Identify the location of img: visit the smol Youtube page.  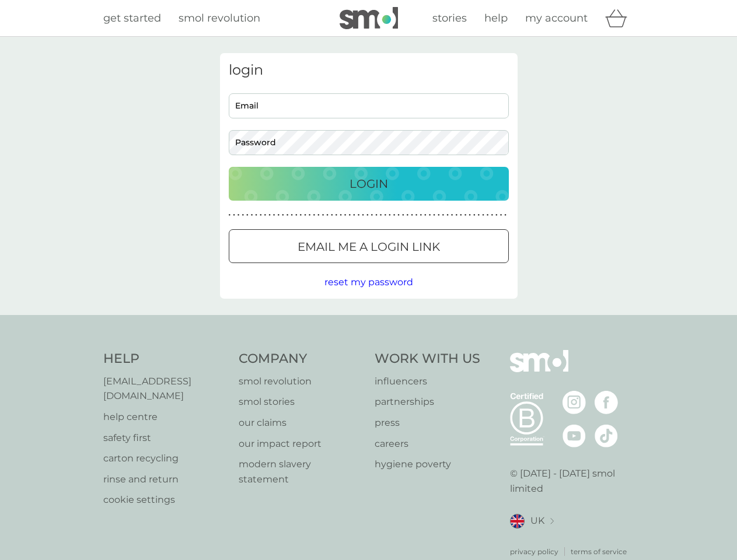
(575, 436).